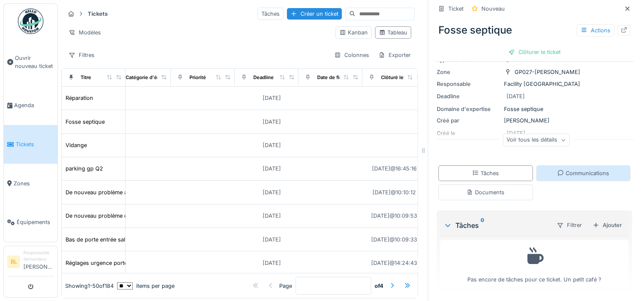 The height and width of the screenshot is (301, 644). Describe the element at coordinates (124, 263) in the screenshot. I see `div: Réglages urgence portes d'accès salle et sas` at that location.